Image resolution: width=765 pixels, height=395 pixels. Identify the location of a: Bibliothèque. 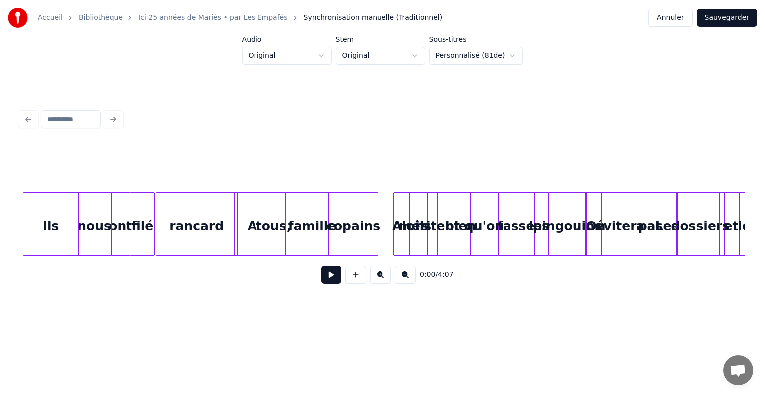
(101, 18).